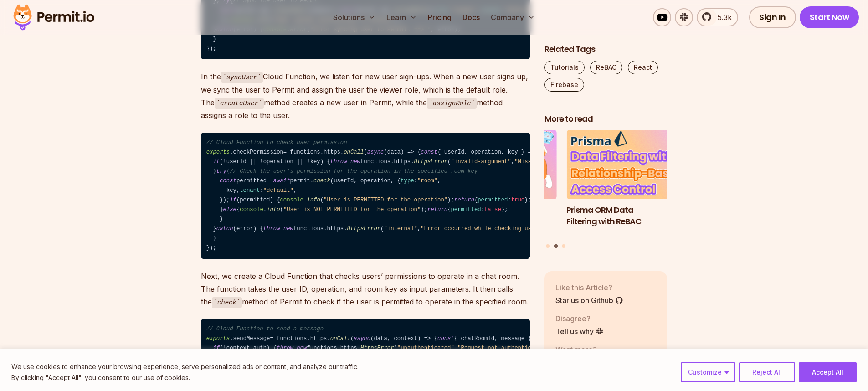 The width and height of the screenshot is (868, 391). I want to click on a: Docs, so click(471, 18).